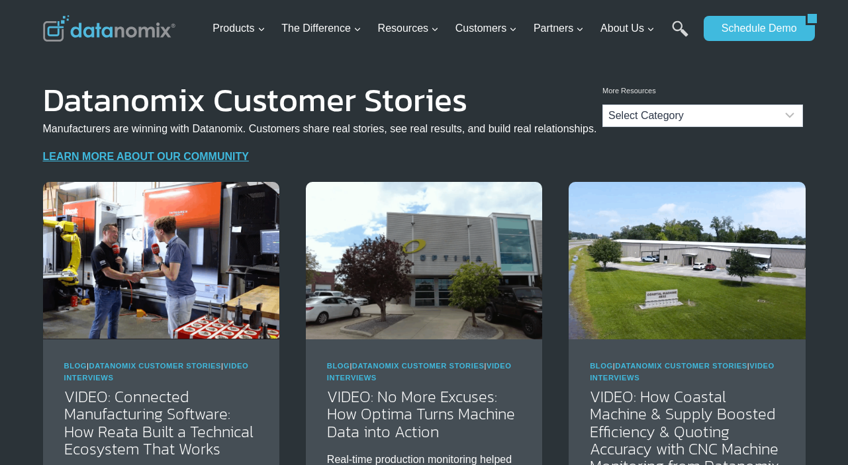  I want to click on a: VIDEO: Connected Manufacturing Software: How Reata Built a Technical Ecosystem That Works, so click(159, 423).